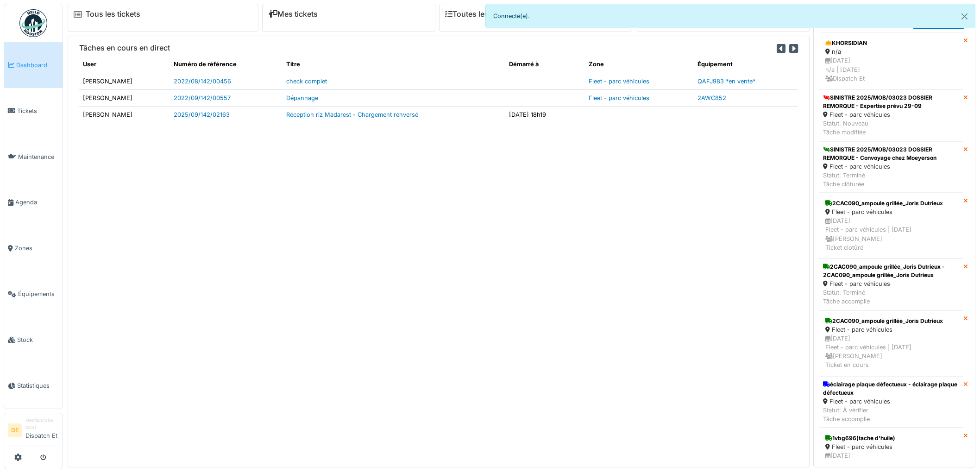 This screenshot has width=980, height=473. What do you see at coordinates (891, 297) in the screenshot?
I see `div: Statut: Terminé Tâche accomplie` at bounding box center [891, 297].